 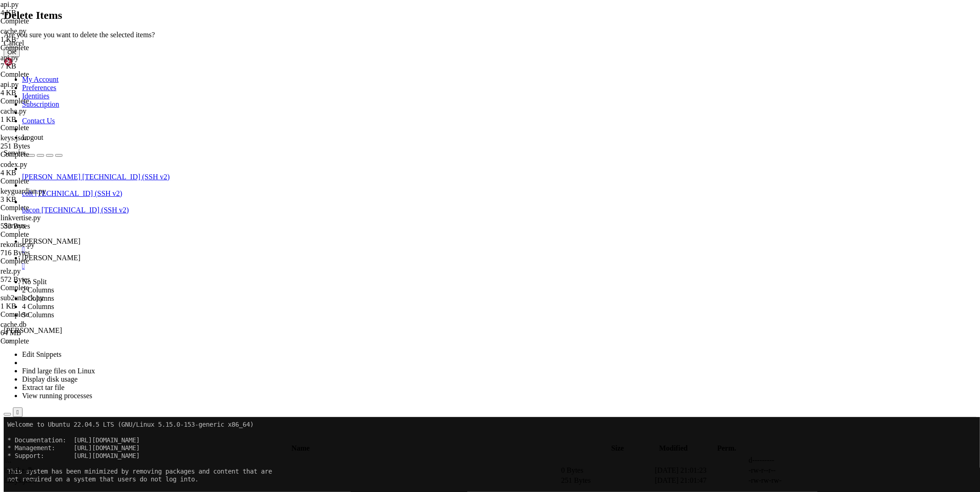 What do you see at coordinates (46, 252) in the screenshot?
I see `div: 716 Bytes` at bounding box center [46, 252].